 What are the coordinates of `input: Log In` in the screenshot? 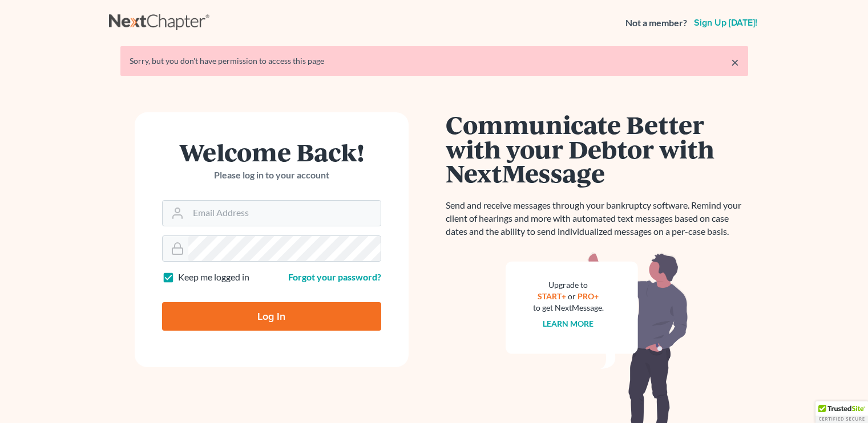 It's located at (271, 316).